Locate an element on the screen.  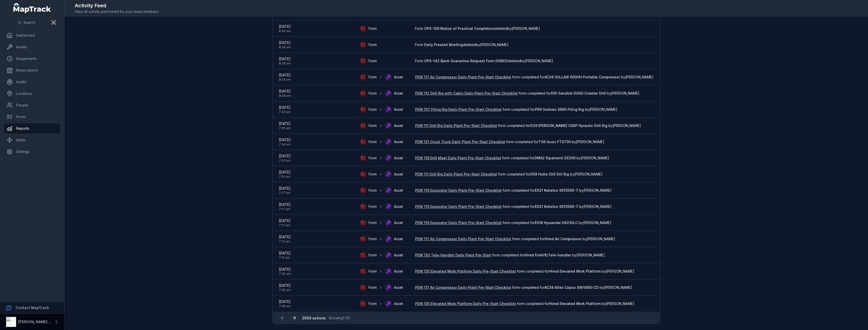
time: 9/10/2025, 8:38:56 AM is located at coordinates (285, 45).